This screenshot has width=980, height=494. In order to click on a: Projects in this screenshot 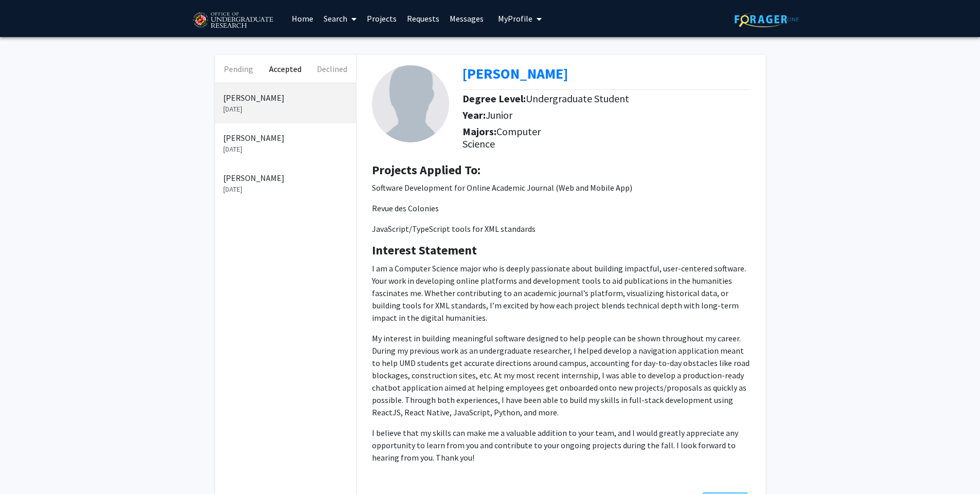, I will do `click(382, 19)`.